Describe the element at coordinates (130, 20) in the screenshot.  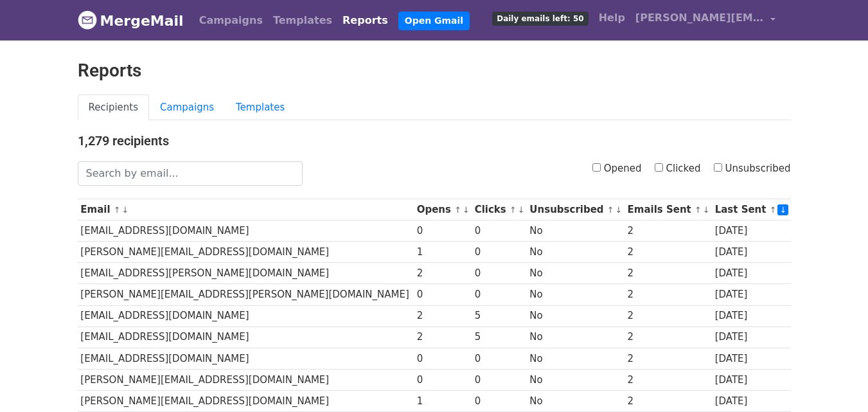
I see `a: MergeMail` at that location.